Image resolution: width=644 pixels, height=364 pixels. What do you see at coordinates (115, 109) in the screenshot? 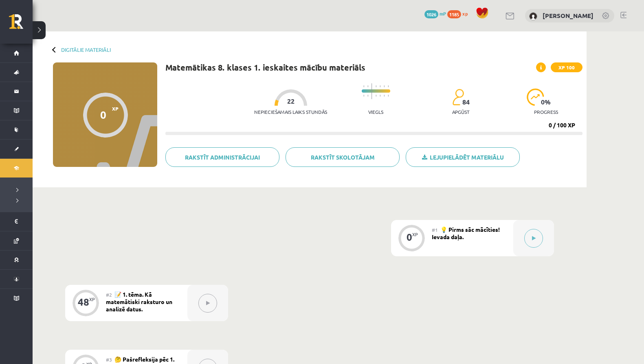
I see `span: XP` at bounding box center [115, 109].